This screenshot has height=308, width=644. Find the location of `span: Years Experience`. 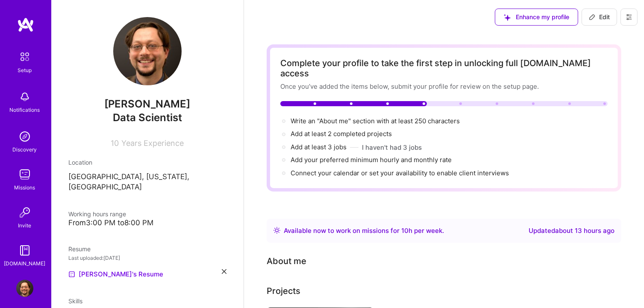

span: Years Experience is located at coordinates (153, 143).